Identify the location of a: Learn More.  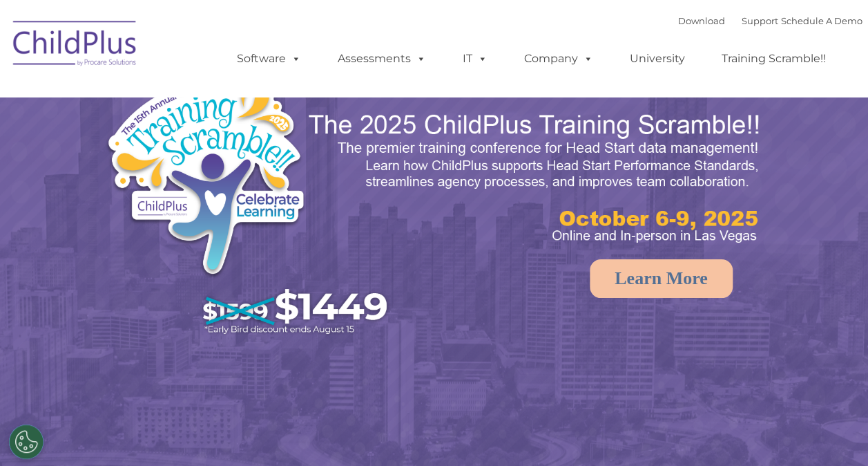
(661, 279).